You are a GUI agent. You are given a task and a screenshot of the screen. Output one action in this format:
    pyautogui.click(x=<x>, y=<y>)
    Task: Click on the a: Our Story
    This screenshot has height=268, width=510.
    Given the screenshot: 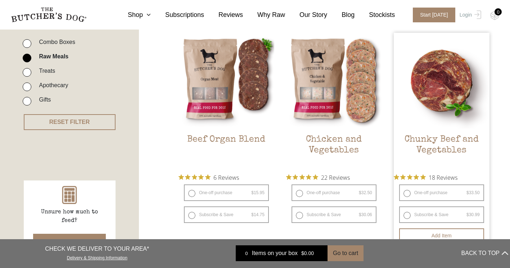 What is the action you would take?
    pyautogui.click(x=306, y=15)
    